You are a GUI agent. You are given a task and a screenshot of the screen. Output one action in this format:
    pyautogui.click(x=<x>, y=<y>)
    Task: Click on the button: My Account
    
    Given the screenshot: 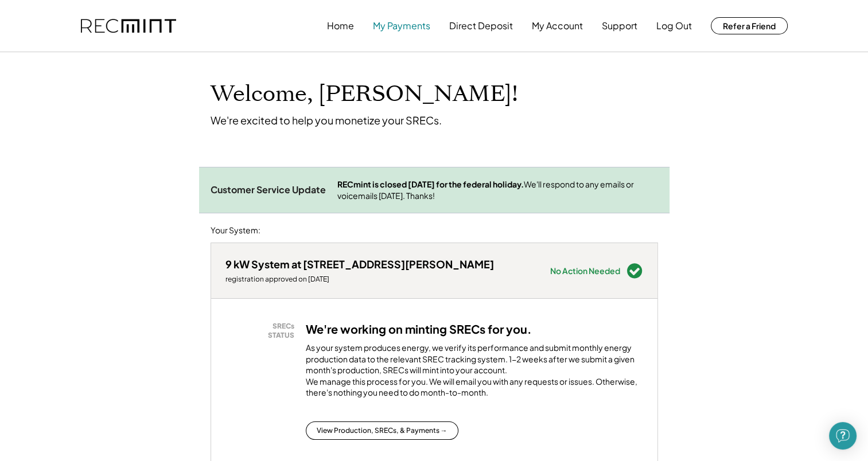 What is the action you would take?
    pyautogui.click(x=557, y=26)
    